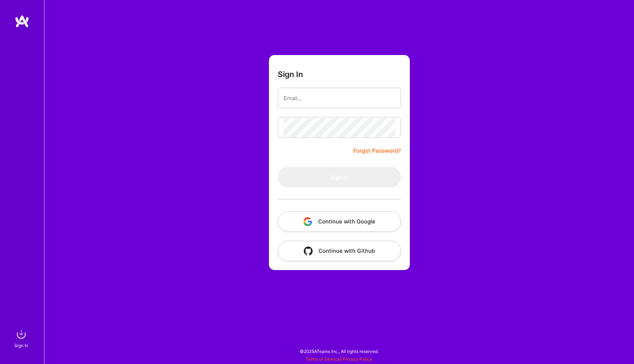 This screenshot has height=364, width=634. Describe the element at coordinates (22, 21) in the screenshot. I see `img: logo` at that location.